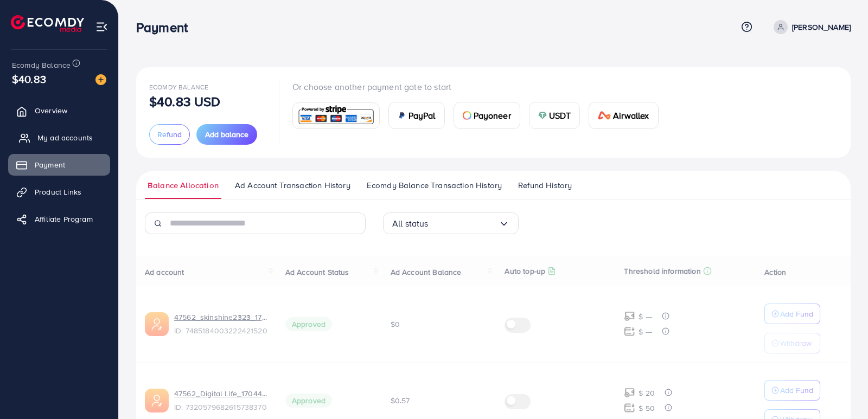 This screenshot has height=419, width=868. I want to click on a: Product Links, so click(59, 192).